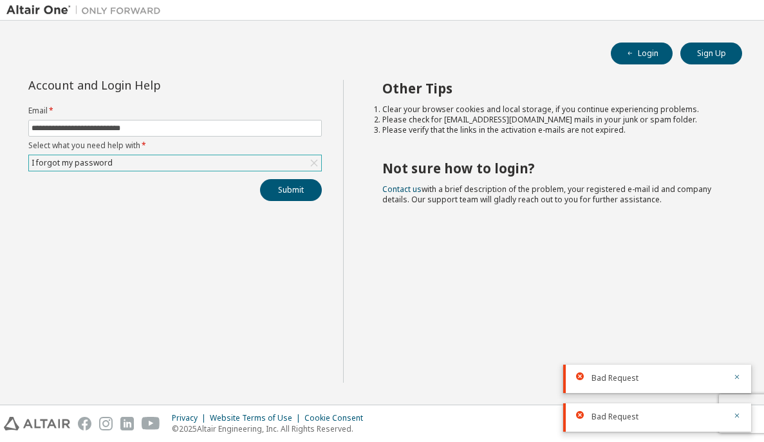  I want to click on button: Submit, so click(291, 190).